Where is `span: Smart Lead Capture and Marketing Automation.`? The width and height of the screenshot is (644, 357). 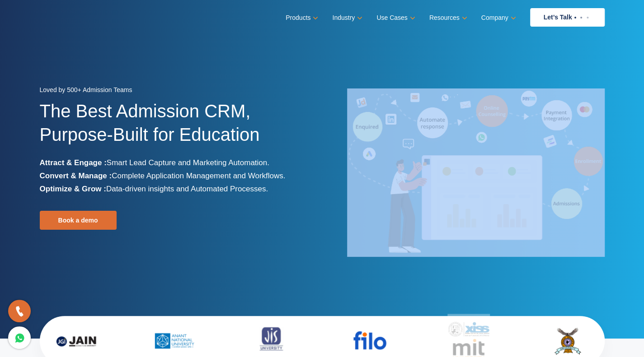
span: Smart Lead Capture and Marketing Automation. is located at coordinates (188, 162).